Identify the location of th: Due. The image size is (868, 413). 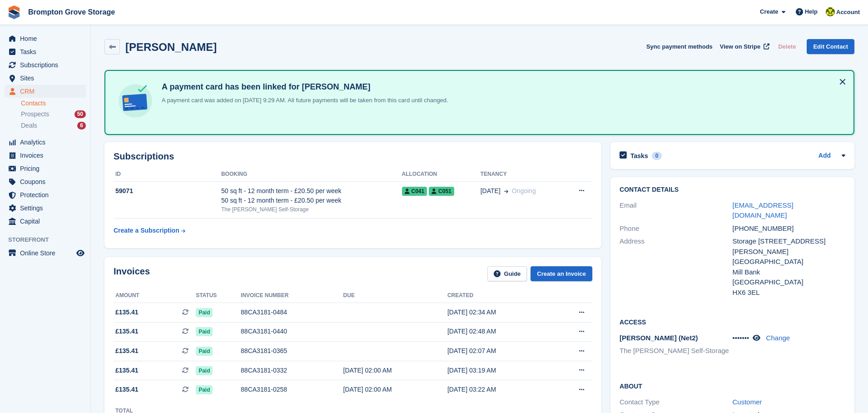
(395, 296).